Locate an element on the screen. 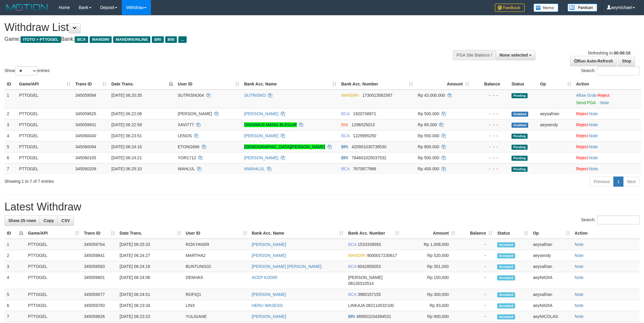 Image resolution: width=644 pixels, height=323 pixels. img: panduan.png is located at coordinates (582, 7).